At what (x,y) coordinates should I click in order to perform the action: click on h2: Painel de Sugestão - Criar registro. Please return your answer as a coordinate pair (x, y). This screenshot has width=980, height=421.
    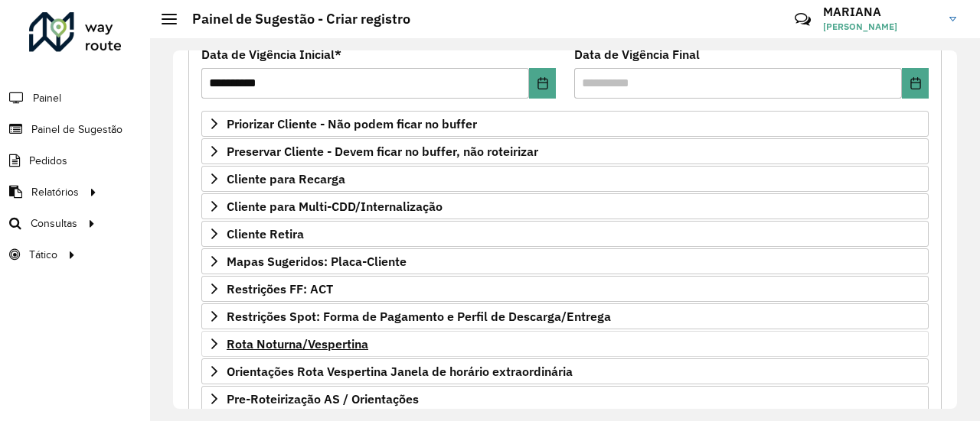
    Looking at the image, I should click on (293, 19).